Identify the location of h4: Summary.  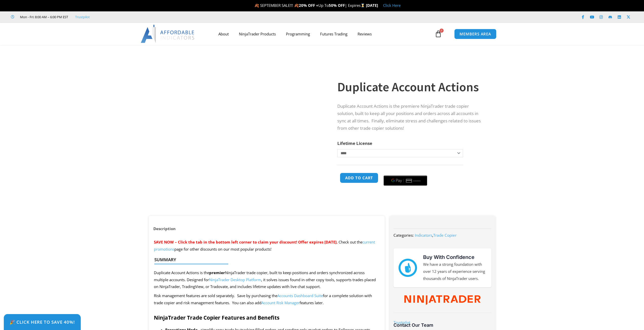
(265, 260).